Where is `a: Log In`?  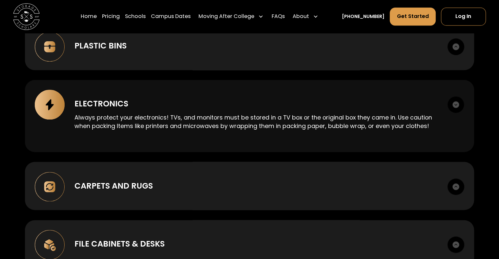 a: Log In is located at coordinates (463, 16).